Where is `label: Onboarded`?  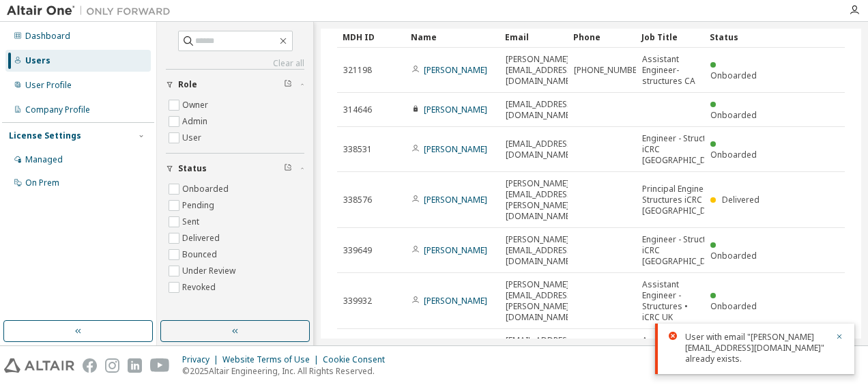
label: Onboarded is located at coordinates (207, 189).